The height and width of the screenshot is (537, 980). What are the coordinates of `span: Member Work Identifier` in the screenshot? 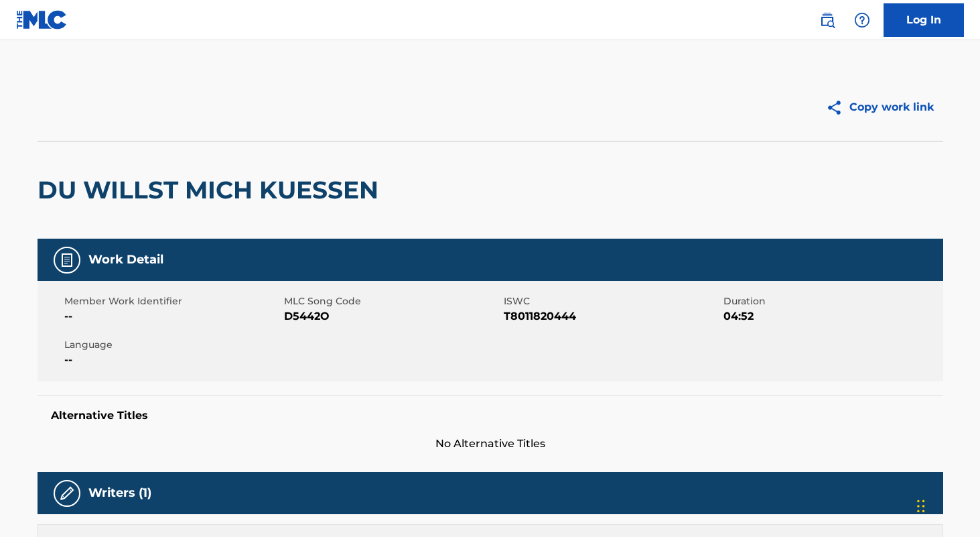 It's located at (172, 301).